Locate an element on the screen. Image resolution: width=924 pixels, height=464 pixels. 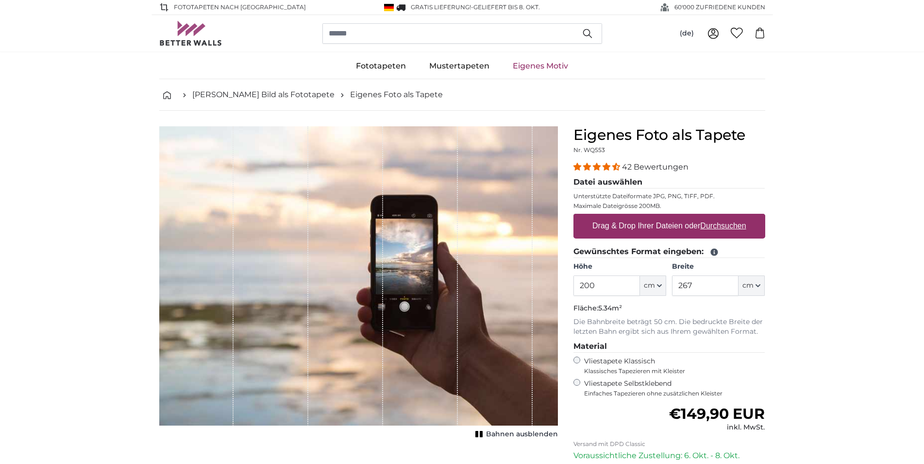
span: Einfaches Tapezieren ohne zusätzlichen Kleister is located at coordinates (675, 393).